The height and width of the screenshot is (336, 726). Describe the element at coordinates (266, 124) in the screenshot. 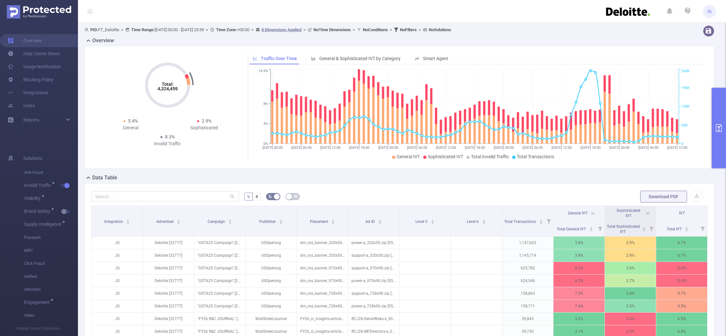

I see `tspan: 4%` at that location.